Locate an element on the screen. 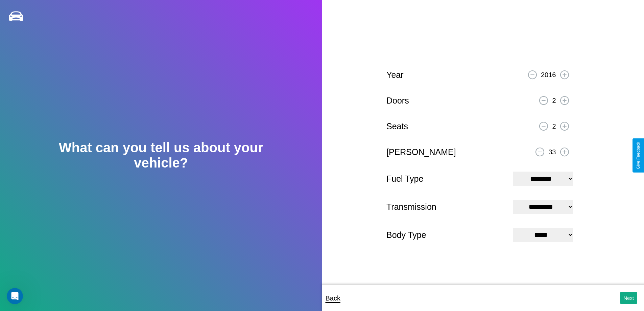 The image size is (644, 311). button: Next is located at coordinates (628, 298).